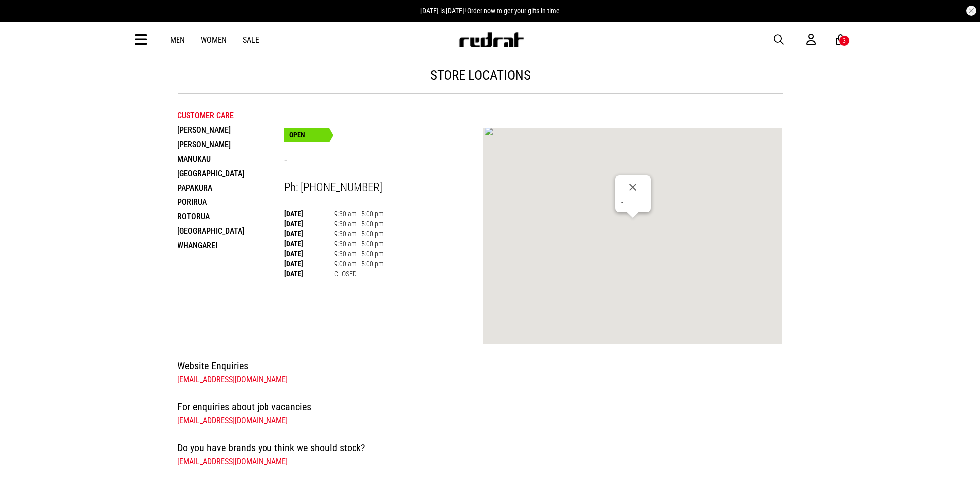 This screenshot has height=481, width=980. Describe the element at coordinates (177, 39) in the screenshot. I see `a: Men` at that location.